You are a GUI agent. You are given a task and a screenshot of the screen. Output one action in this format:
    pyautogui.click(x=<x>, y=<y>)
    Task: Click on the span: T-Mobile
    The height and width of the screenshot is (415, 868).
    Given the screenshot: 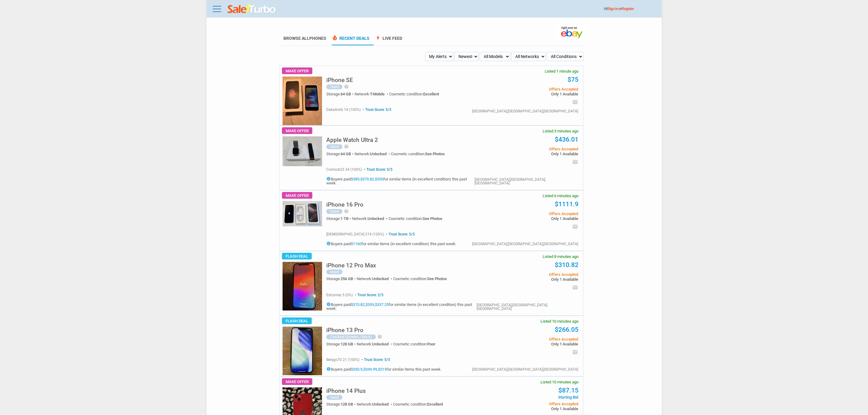 What is the action you would take?
    pyautogui.click(x=378, y=94)
    